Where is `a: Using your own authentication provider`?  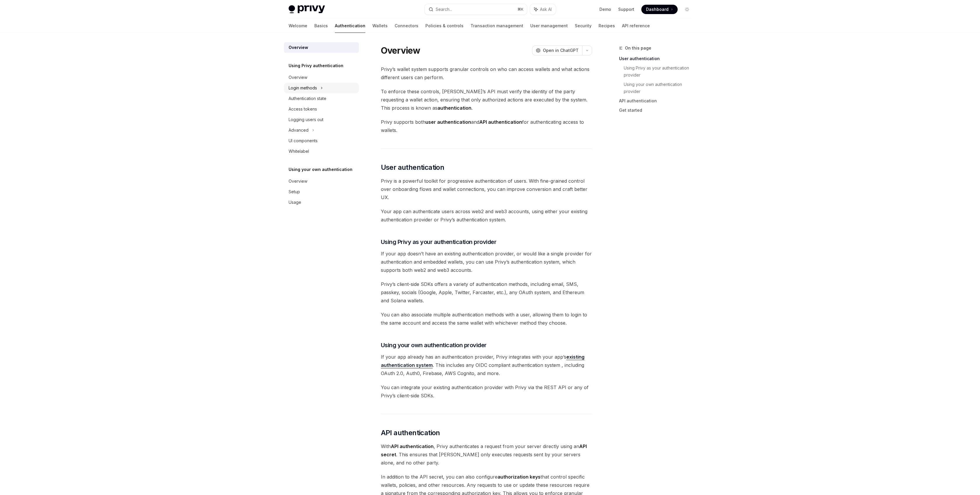
a: Using your own authentication provider is located at coordinates (660, 88).